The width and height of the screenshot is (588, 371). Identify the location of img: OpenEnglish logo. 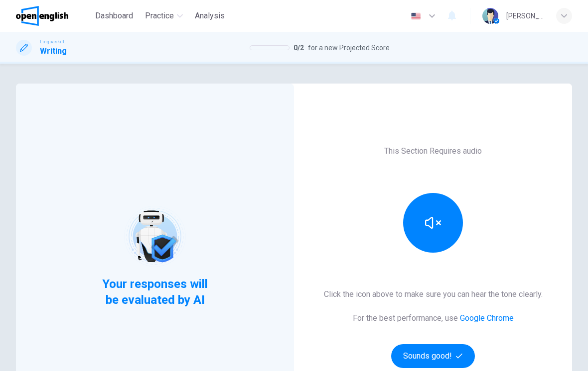
(42, 16).